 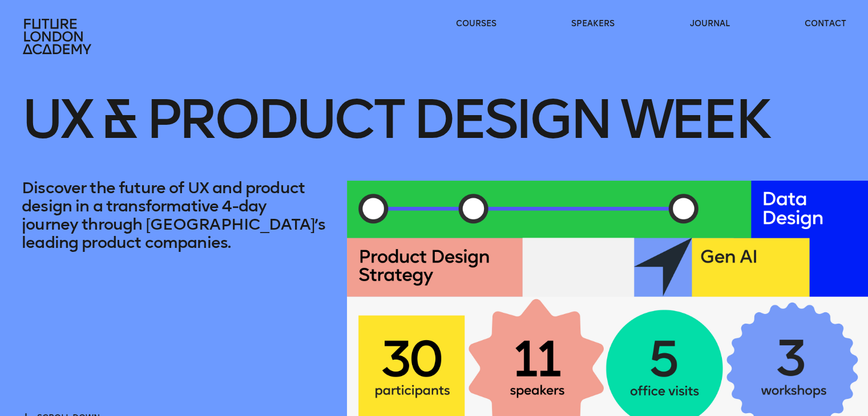 I want to click on p: Discover the future of UX and product design in a transformative 4-day journey through [GEOGRAPHI..., so click(x=173, y=215).